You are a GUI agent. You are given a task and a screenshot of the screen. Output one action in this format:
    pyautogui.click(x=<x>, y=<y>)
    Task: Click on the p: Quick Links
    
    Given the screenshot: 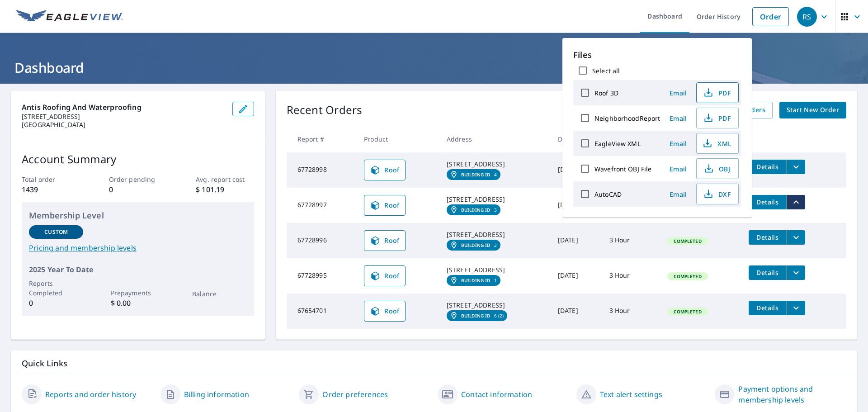 What is the action you would take?
    pyautogui.click(x=434, y=363)
    